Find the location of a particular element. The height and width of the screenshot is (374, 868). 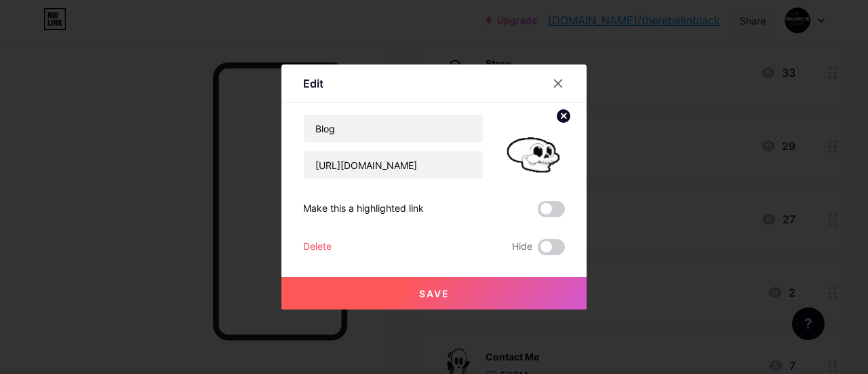

input: Title is located at coordinates (393, 128).